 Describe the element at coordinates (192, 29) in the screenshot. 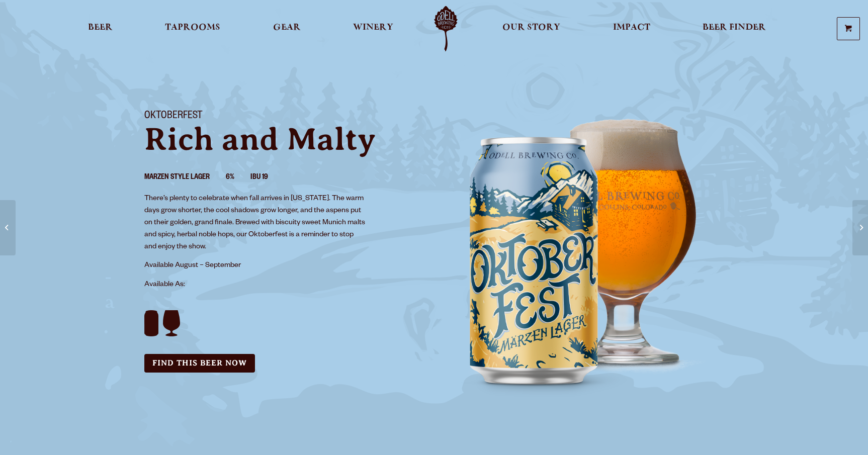

I see `a: Taprooms` at that location.